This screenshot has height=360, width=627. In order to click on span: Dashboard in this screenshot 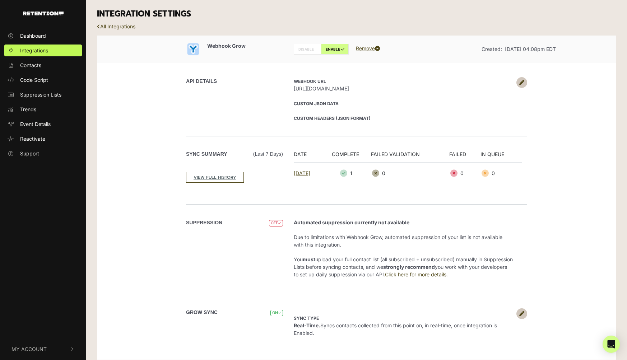, I will do `click(33, 36)`.